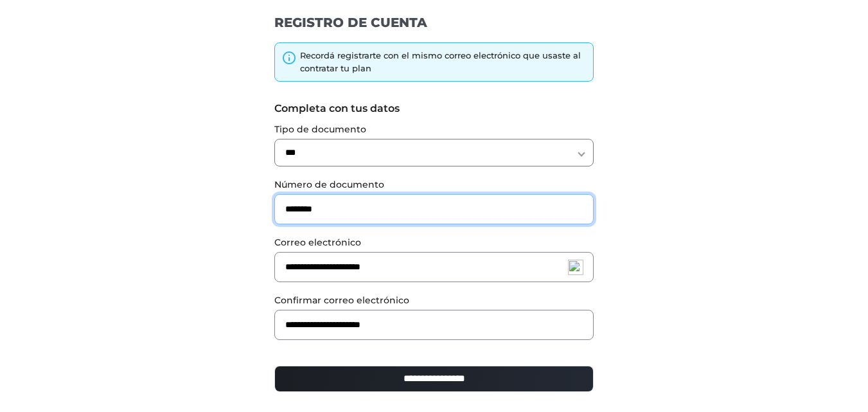  I want to click on label: Confirmar correo electrónico, so click(433, 300).